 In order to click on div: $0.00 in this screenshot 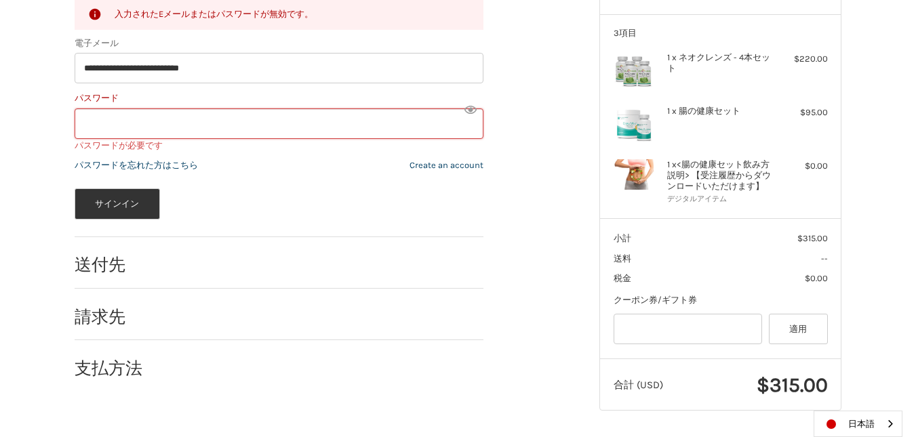, I will do `click(801, 166)`.